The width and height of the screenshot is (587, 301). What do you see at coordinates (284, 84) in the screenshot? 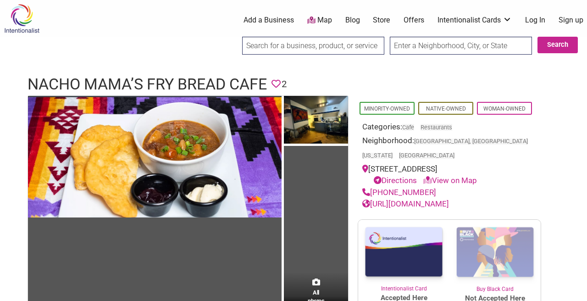
I see `span: 2` at bounding box center [284, 84].